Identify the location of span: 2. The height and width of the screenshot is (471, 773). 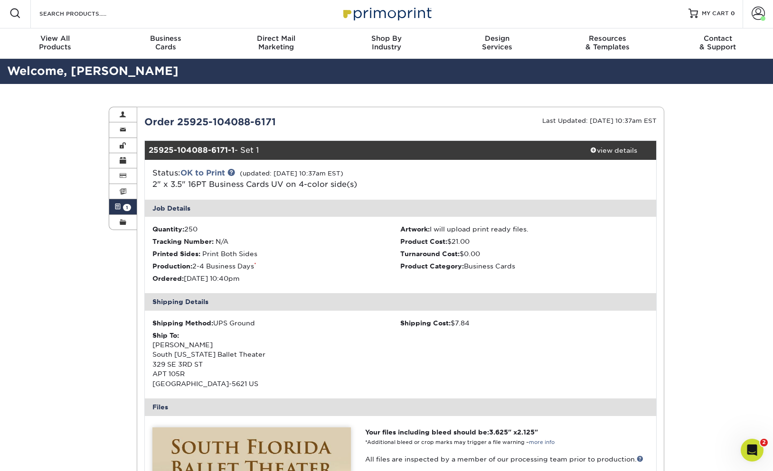
(763, 443).